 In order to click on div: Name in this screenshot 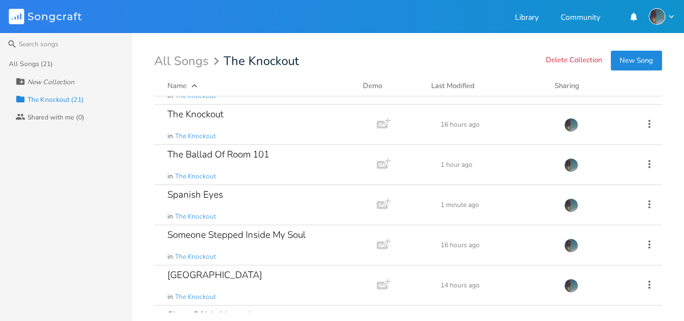, I will do `click(177, 86)`.